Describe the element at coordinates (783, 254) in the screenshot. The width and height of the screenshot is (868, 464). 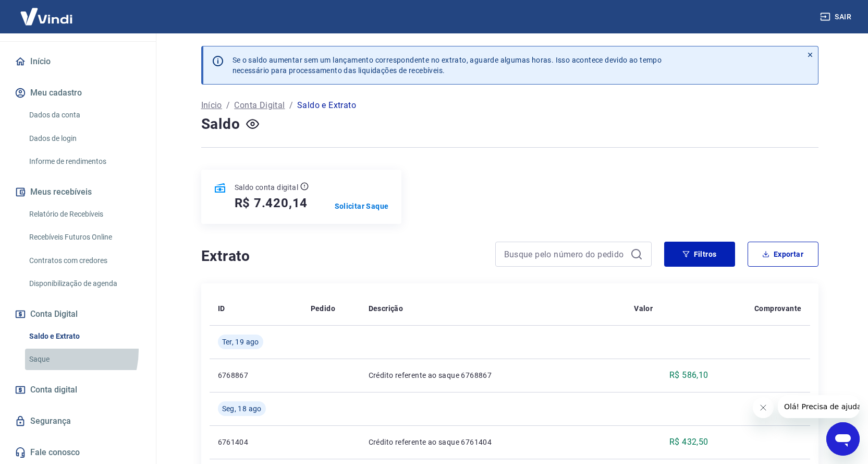
I see `button: Exportar` at that location.